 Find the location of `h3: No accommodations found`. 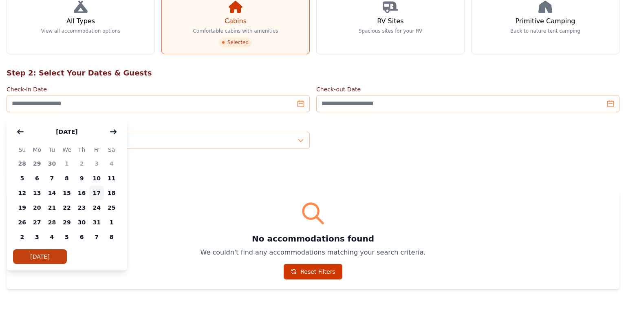

h3: No accommodations found is located at coordinates (313, 238).